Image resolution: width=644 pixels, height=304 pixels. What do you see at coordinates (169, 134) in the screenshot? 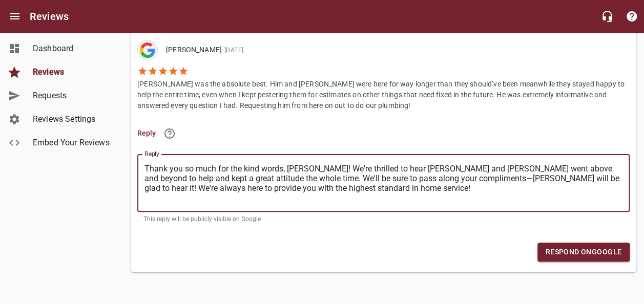
I see `a: Learn more about responding to reviews` at bounding box center [169, 134].